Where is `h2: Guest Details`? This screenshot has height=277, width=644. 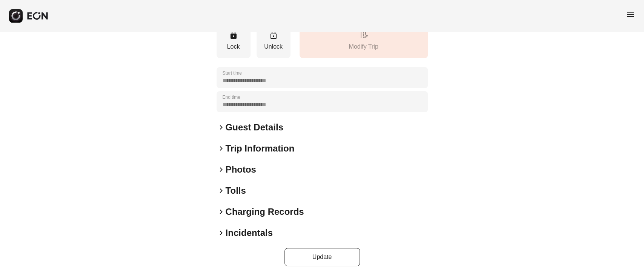
h2: Guest Details is located at coordinates (254, 127).